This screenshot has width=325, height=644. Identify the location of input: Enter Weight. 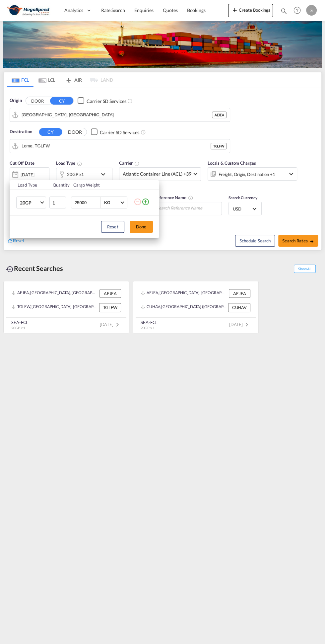
(87, 202).